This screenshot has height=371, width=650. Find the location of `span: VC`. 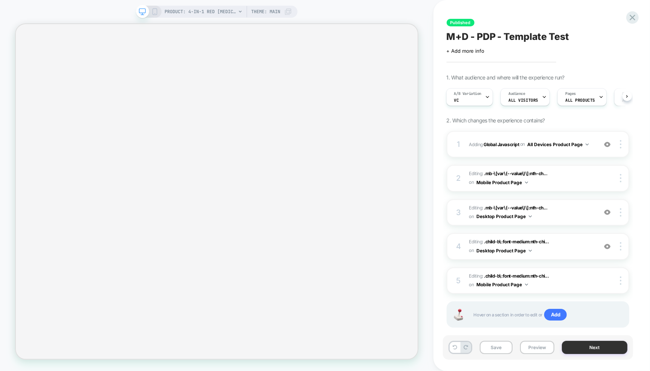

span: VC is located at coordinates (456, 100).